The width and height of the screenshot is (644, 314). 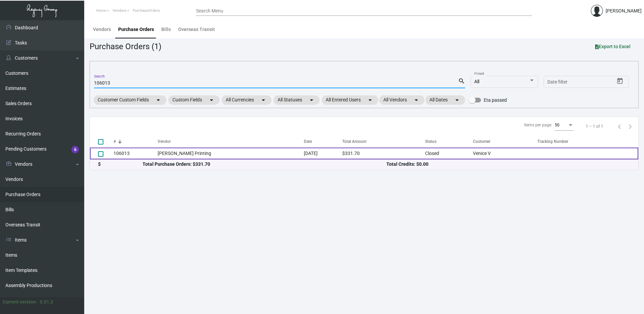 I want to click on div: Vendors, so click(x=101, y=30).